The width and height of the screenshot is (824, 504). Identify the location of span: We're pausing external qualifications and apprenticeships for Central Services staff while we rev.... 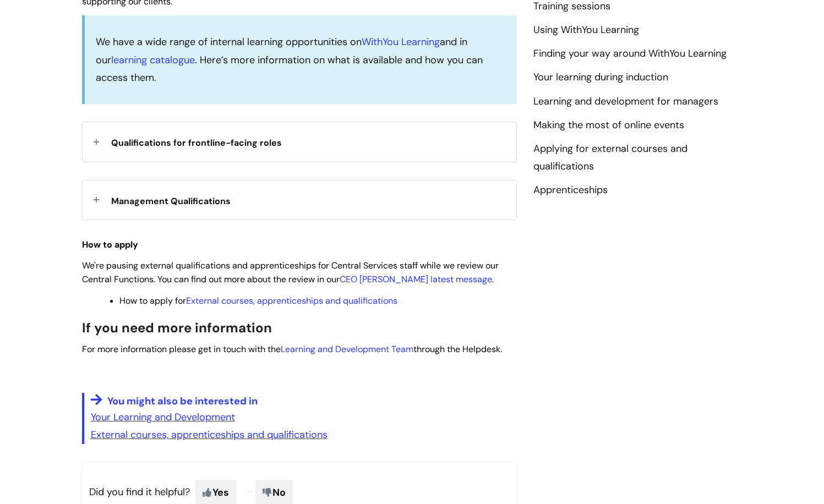
(290, 272).